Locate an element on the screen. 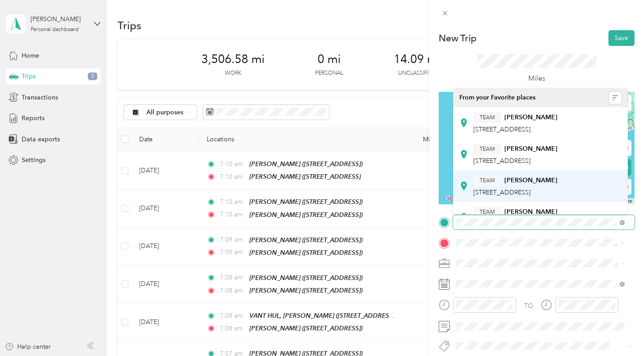  a: Open this area in Google Maps (opens a new window) is located at coordinates (456, 199).